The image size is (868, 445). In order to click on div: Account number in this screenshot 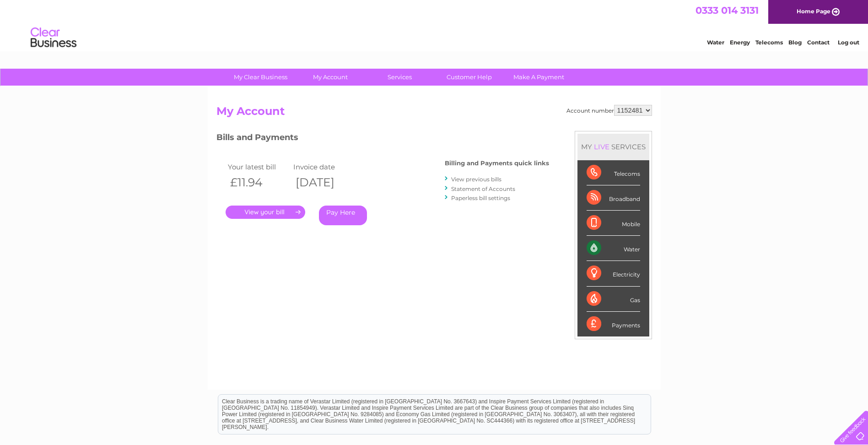, I will do `click(610, 111)`.